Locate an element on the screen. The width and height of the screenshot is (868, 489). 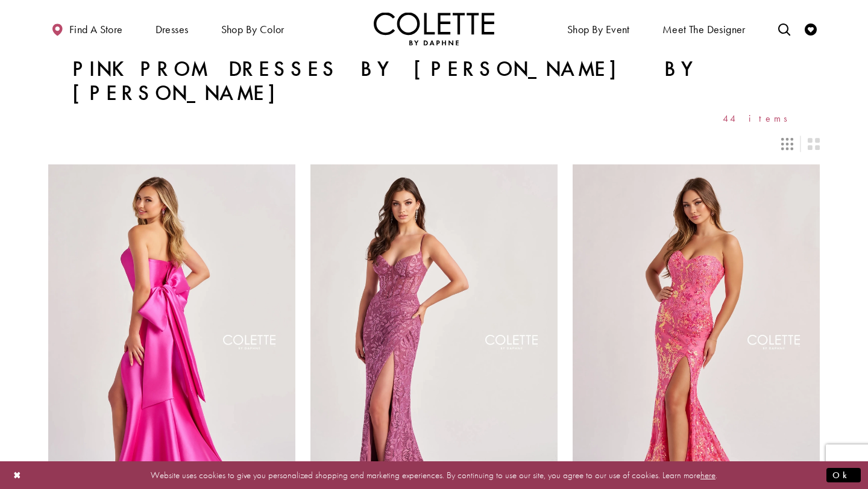
div: Layout Controls is located at coordinates (434, 144).